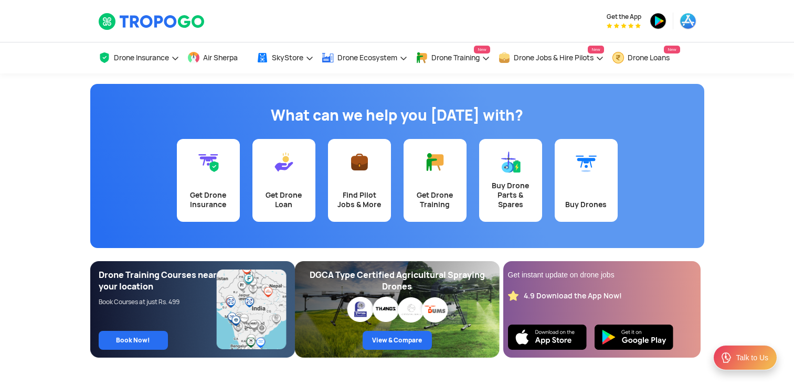 This screenshot has height=387, width=794. What do you see at coordinates (573, 296) in the screenshot?
I see `div: 4.9 Download the App Now!` at bounding box center [573, 296].